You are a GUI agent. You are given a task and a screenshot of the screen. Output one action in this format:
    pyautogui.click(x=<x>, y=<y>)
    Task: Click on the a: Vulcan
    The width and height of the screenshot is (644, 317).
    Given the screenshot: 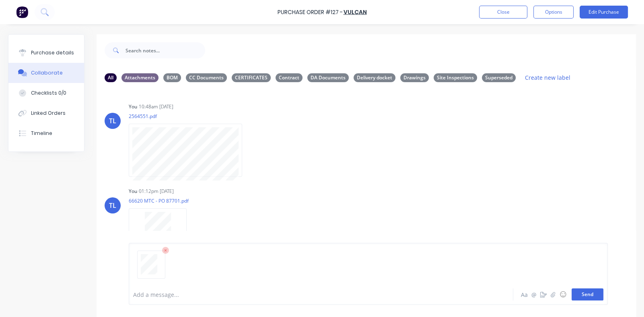 What is the action you would take?
    pyautogui.click(x=355, y=12)
    